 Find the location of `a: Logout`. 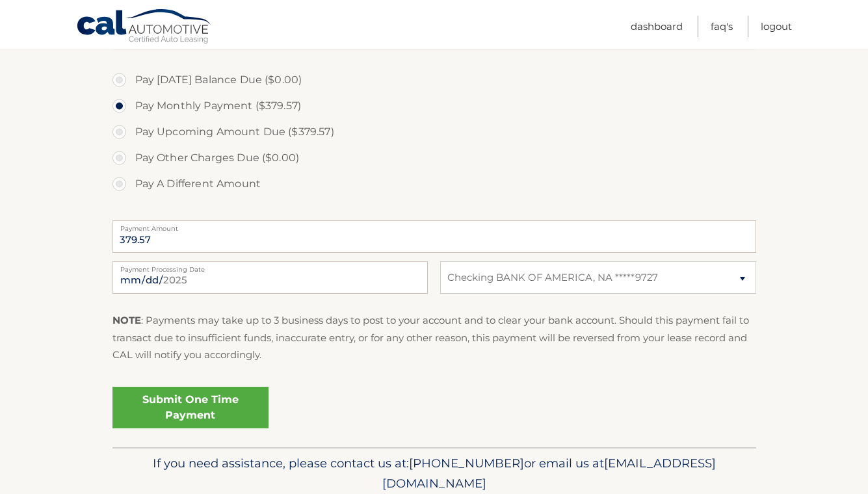

a: Logout is located at coordinates (776, 26).